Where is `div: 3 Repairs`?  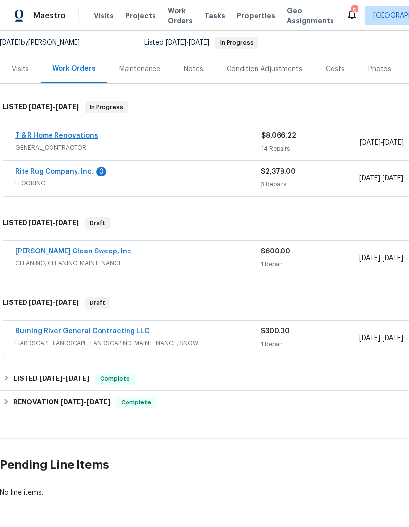 div: 3 Repairs is located at coordinates (310, 184).